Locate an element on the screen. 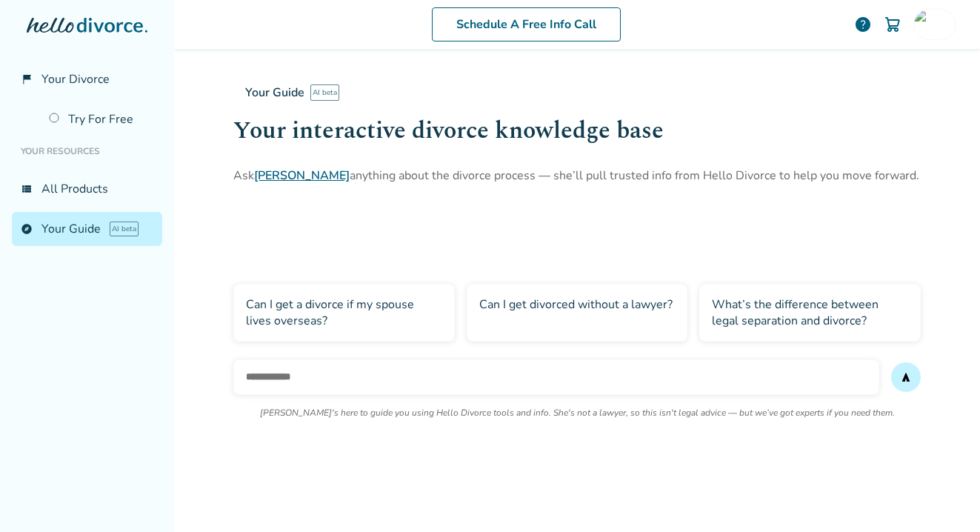  img: jessica89gomez@yahoo.com is located at coordinates (929, 25).